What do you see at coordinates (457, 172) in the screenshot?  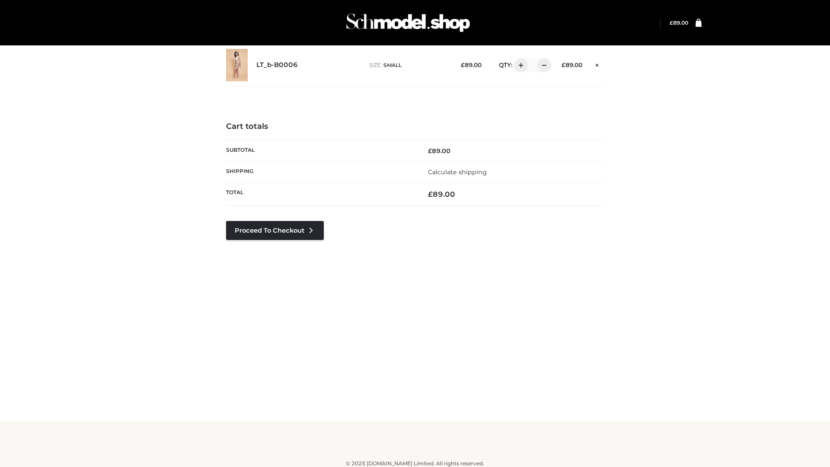 I see `a: Calculate shipping` at bounding box center [457, 172].